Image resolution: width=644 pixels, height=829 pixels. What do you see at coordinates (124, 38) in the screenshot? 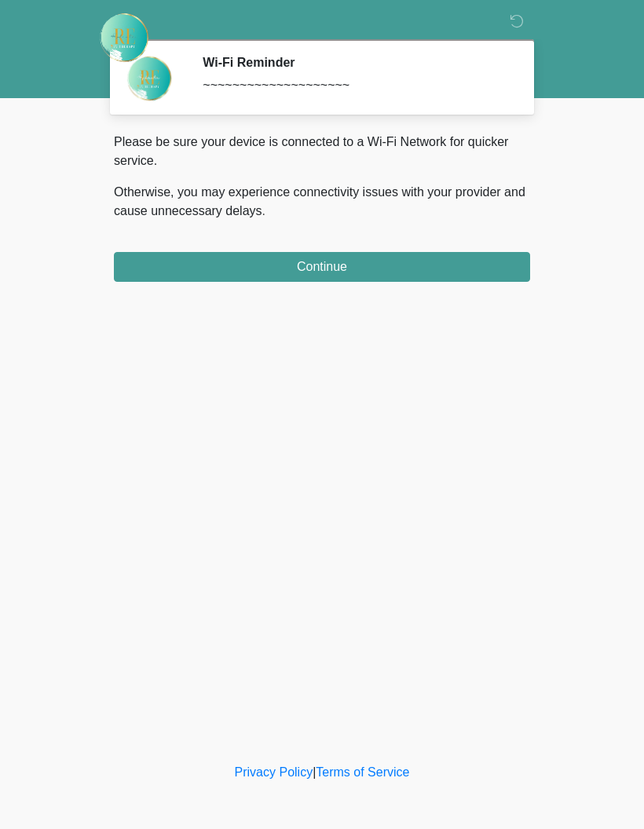
I see `img: Rehydrate Aesthetics & Wellness Logo` at bounding box center [124, 38].